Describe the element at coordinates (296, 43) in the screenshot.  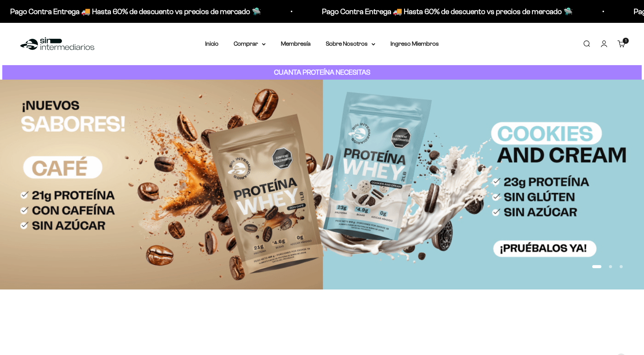
I see `a: Membresía` at that location.